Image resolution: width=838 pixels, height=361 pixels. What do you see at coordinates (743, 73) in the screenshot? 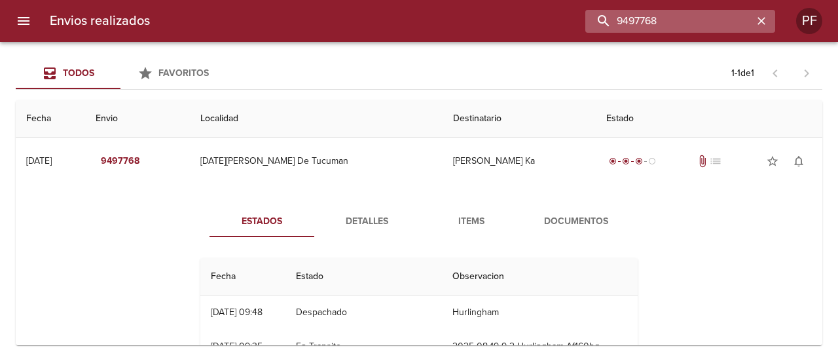
I see `p: 1 - 1 de 1` at bounding box center [743, 73].